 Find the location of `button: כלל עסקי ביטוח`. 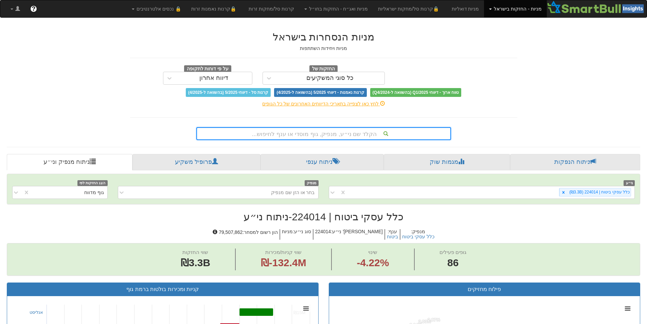

button: כלל עסקי ביטוח is located at coordinates (418, 236).